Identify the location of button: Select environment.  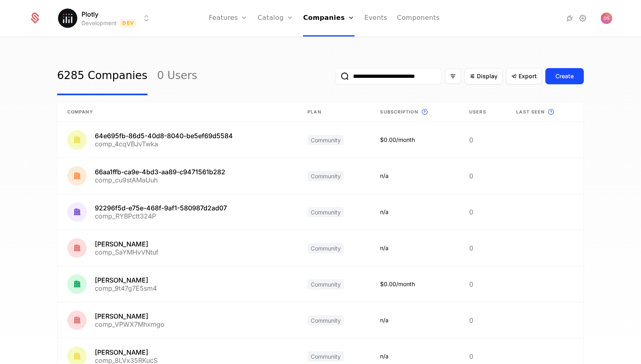
(106, 18).